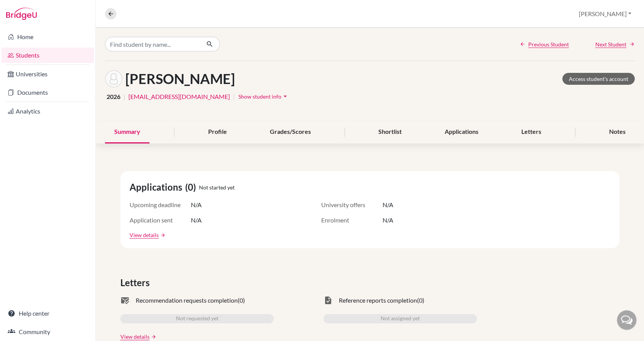  What do you see at coordinates (153, 44) in the screenshot?
I see `input: Find student by name...` at bounding box center [153, 44].